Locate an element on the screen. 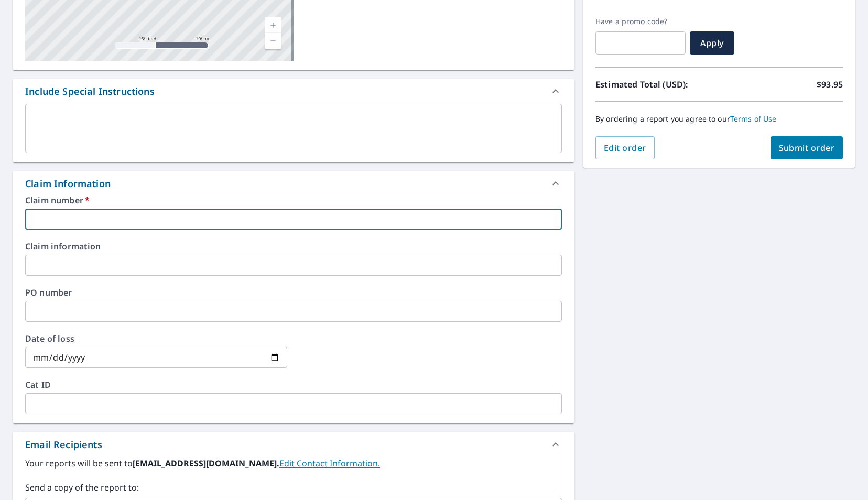 The width and height of the screenshot is (868, 500). a: EditContactInfo is located at coordinates (330, 464).